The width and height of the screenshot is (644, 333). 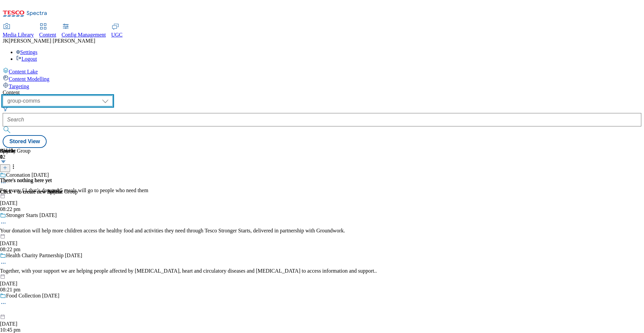 What do you see at coordinates (5, 109) in the screenshot?
I see `svg: Search Filters` at bounding box center [5, 109].